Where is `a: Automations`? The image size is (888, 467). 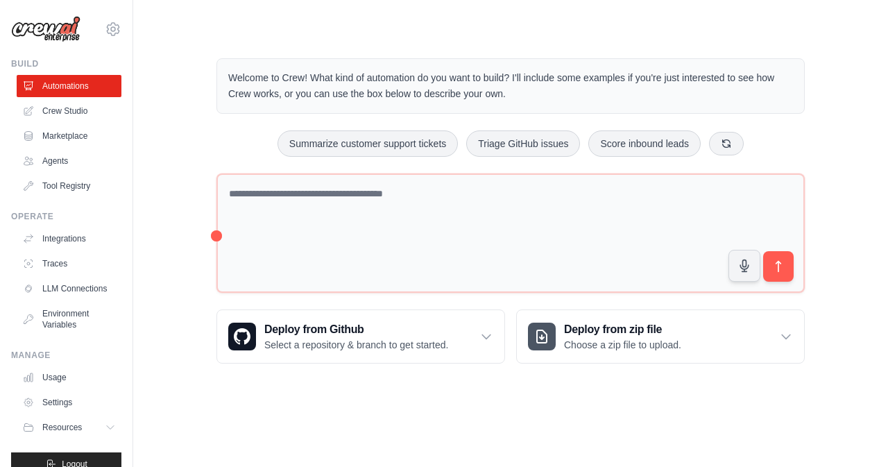 a: Automations is located at coordinates (69, 86).